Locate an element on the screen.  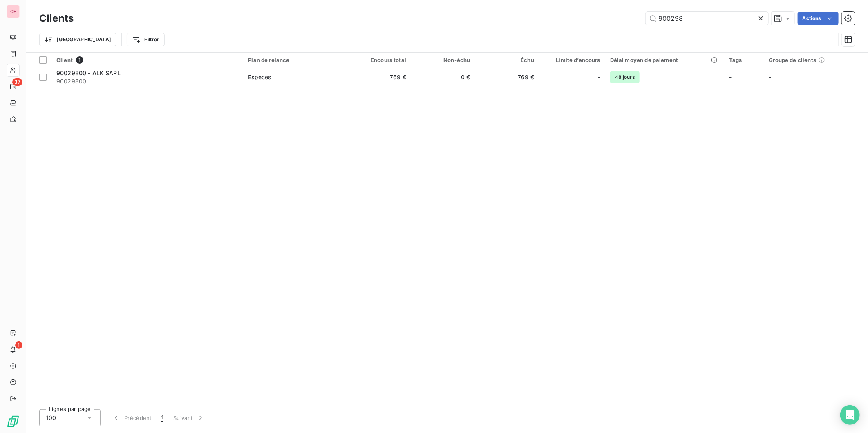
button: Filtrer is located at coordinates (145, 40).